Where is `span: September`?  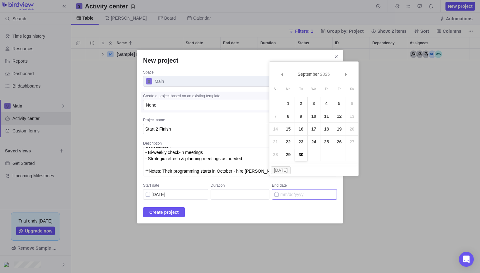 span: September is located at coordinates (308, 74).